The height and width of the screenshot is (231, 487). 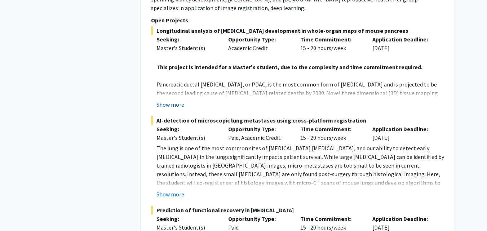 I want to click on div: Paid, Academic Credit, so click(x=259, y=133).